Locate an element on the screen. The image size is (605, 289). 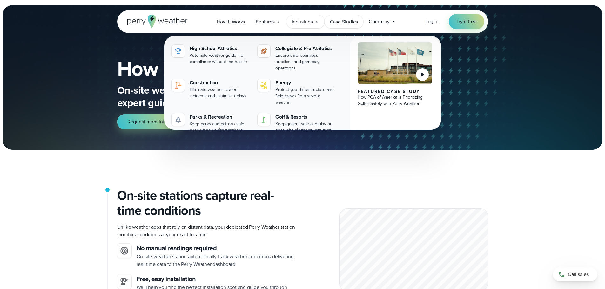
div: Protect your infrastructure and field crews from severe weather is located at coordinates (306, 96).